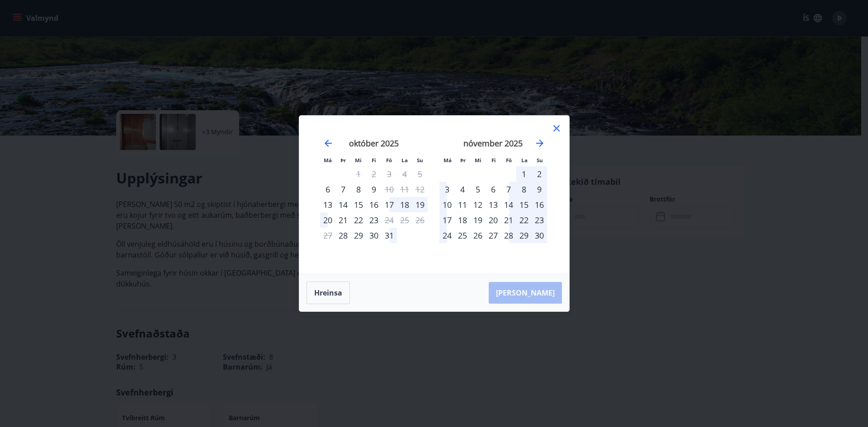  I want to click on td: Not available. mánudagur, 27. október 2025, so click(327, 235).